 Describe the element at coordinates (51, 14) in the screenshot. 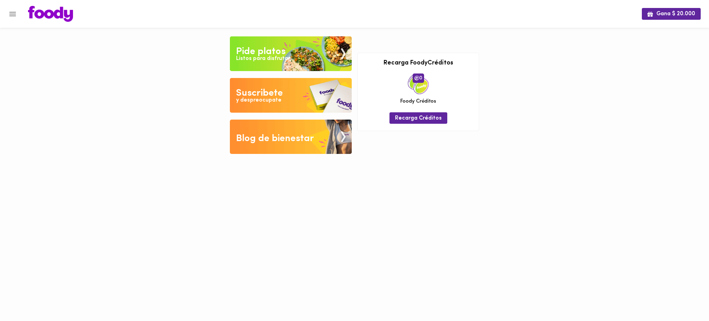

I see `img: logo.png` at that location.